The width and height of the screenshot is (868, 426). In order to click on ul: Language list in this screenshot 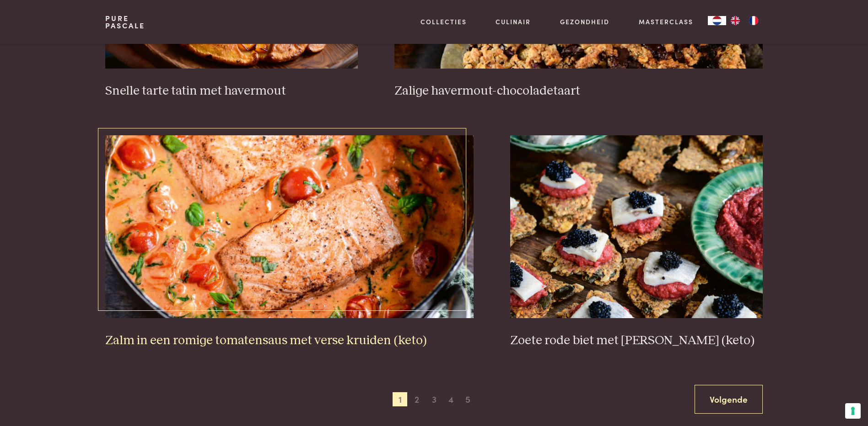, I will do `click(744, 21)`.